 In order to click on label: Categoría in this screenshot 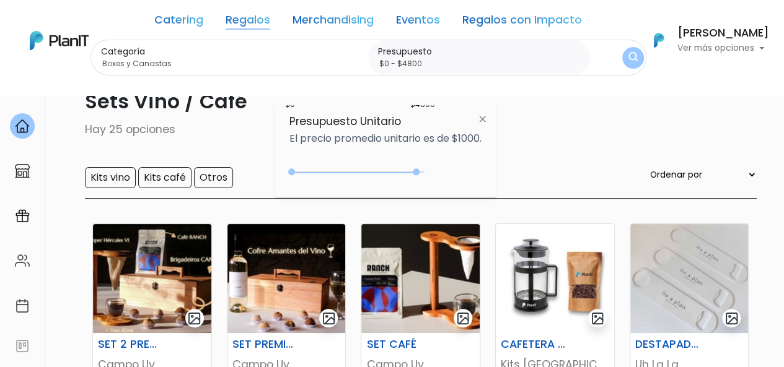, I will do `click(232, 51)`.